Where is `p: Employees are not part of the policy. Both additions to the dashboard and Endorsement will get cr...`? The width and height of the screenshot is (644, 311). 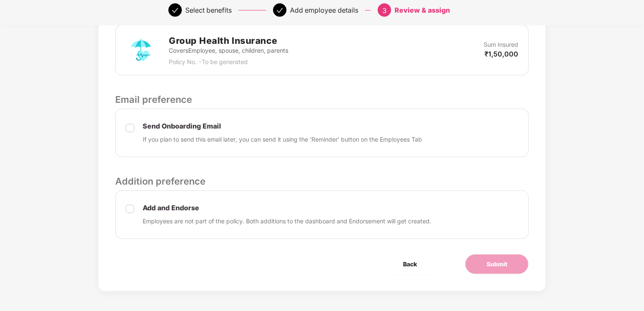 p: Employees are not part of the policy. Both additions to the dashboard and Endorsement will get cr... is located at coordinates (287, 221).